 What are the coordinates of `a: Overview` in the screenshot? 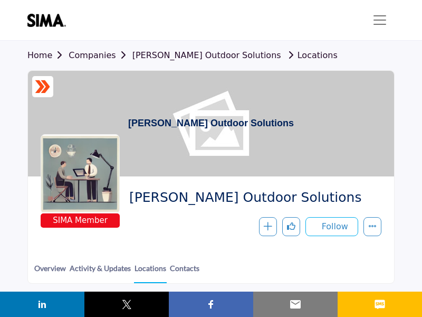 It's located at (50, 272).